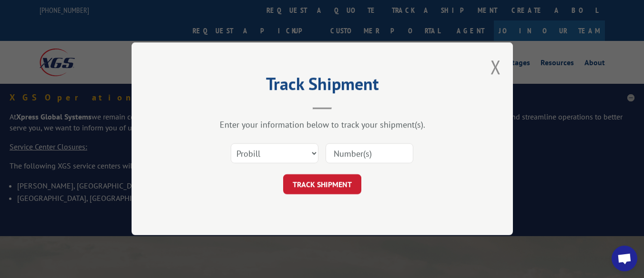 Image resolution: width=644 pixels, height=278 pixels. I want to click on h2: Track Shipment, so click(322, 86).